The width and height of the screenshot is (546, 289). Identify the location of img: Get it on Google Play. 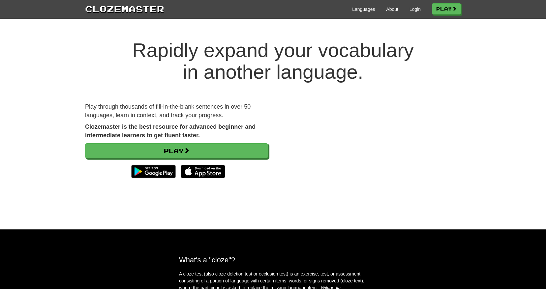
(153, 172).